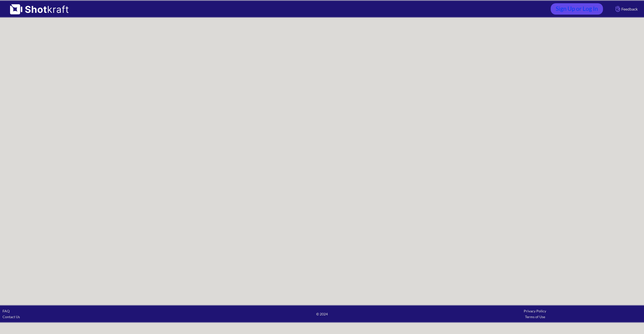  Describe the element at coordinates (6, 311) in the screenshot. I see `a: FAQ` at that location.